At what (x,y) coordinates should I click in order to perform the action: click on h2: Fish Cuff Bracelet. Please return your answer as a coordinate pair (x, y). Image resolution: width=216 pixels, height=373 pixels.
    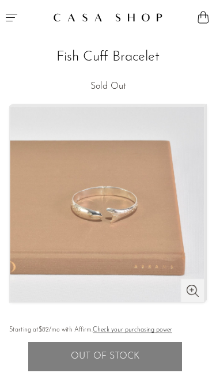
    Looking at the image, I should click on (108, 57).